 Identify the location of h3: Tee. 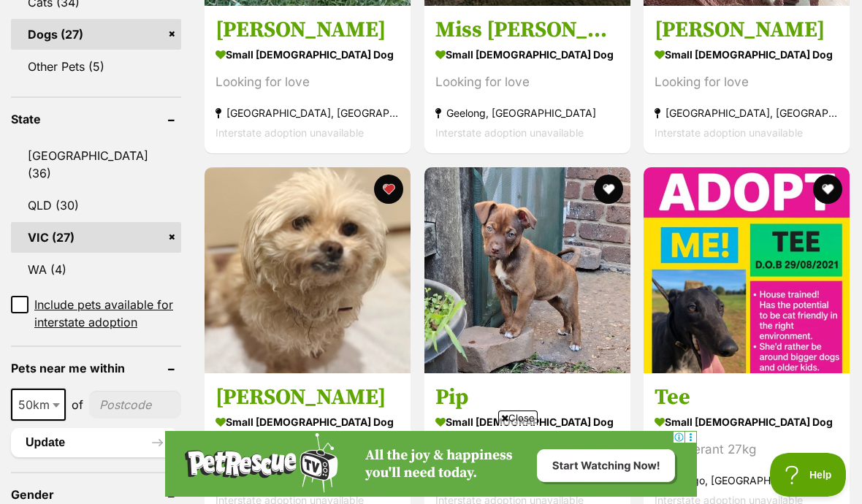
(746, 397).